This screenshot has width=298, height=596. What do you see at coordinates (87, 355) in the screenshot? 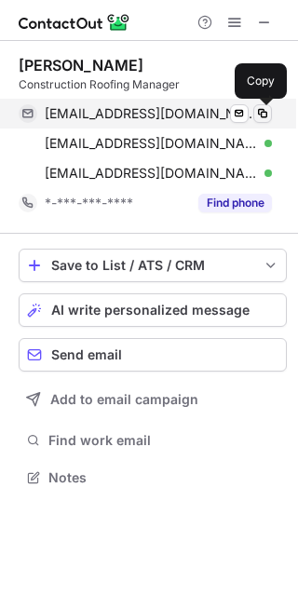
I see `span: Send email` at bounding box center [87, 355].